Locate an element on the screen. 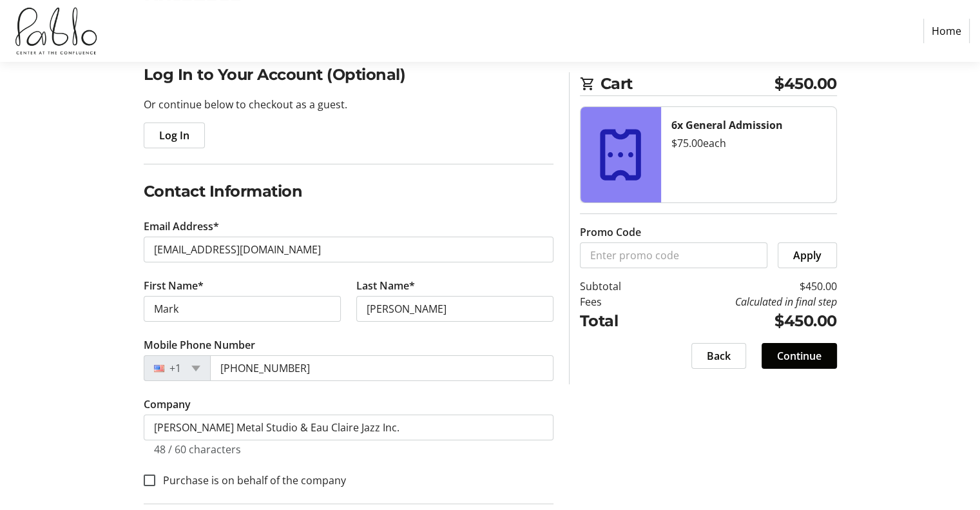  h2: Contact Information is located at coordinates (349, 191).